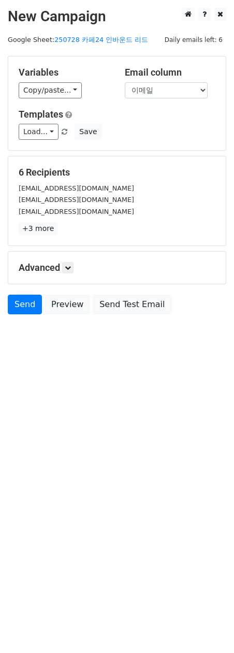 Image resolution: width=234 pixels, height=653 pixels. What do you see at coordinates (101, 39) in the screenshot?
I see `a: 250728 카페24 인바운드 리드` at bounding box center [101, 39].